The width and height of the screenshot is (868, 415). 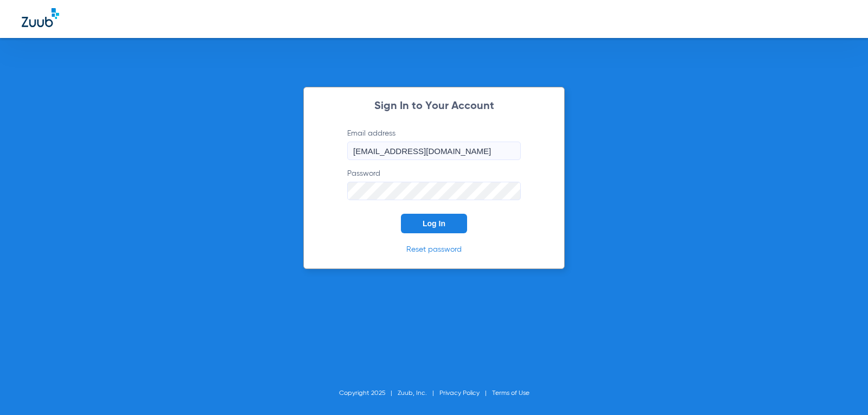 I want to click on span: Log In, so click(x=434, y=224).